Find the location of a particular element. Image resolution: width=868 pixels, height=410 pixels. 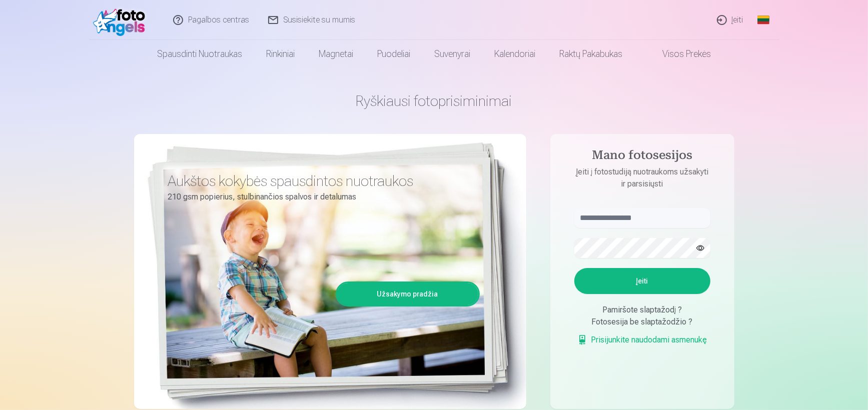

a: Užsakymo pradžia is located at coordinates (408, 294).